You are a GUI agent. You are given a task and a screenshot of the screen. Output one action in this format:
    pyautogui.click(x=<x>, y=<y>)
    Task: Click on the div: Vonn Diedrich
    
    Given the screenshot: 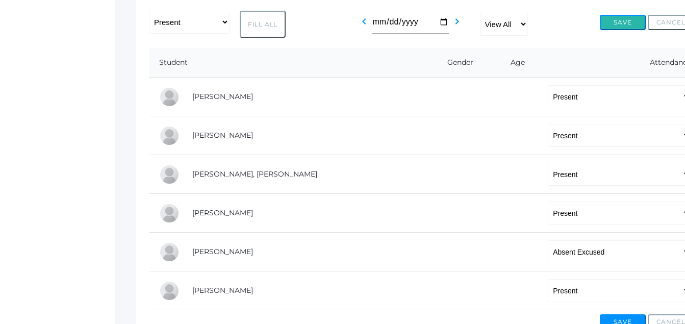 What is the action you would take?
    pyautogui.click(x=169, y=97)
    